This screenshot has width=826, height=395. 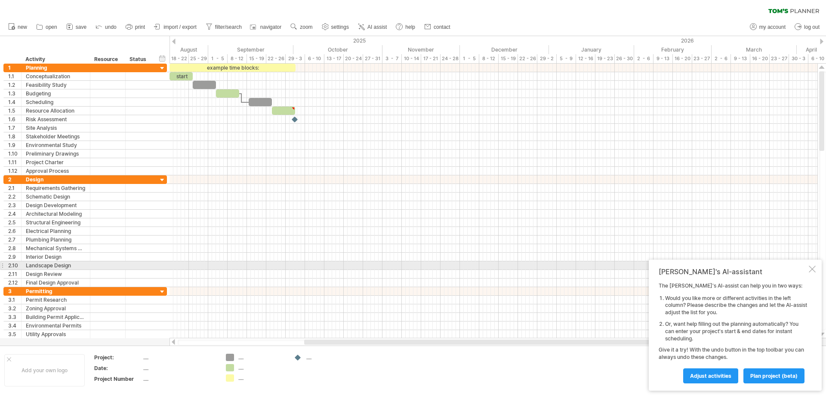 I want to click on div: 2.6, so click(x=15, y=231).